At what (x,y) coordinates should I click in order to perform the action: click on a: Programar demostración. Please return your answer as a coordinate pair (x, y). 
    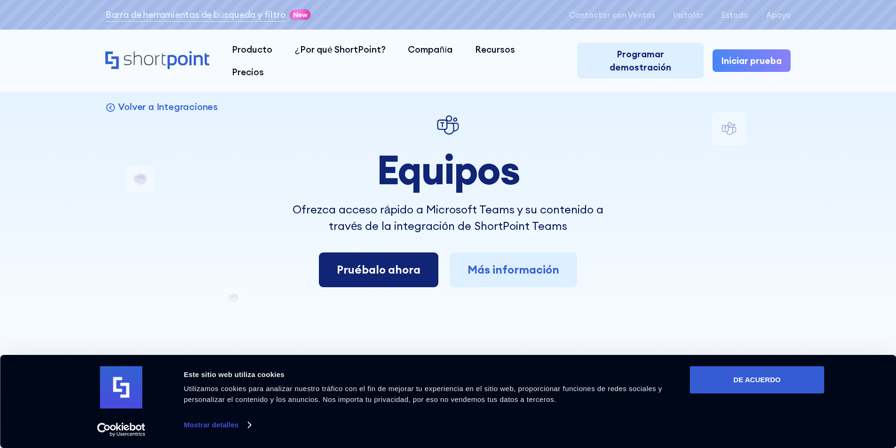
    Looking at the image, I should click on (640, 61).